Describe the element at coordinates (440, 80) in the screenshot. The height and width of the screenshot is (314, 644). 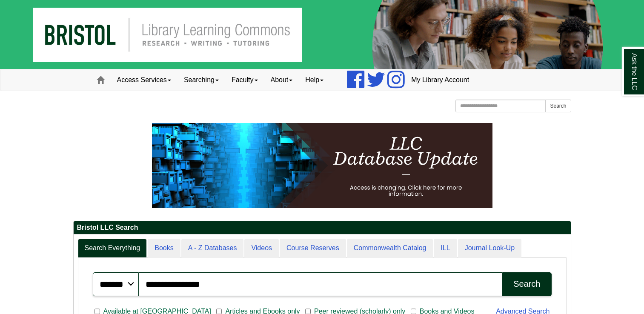
I see `a: My Library Account` at that location.